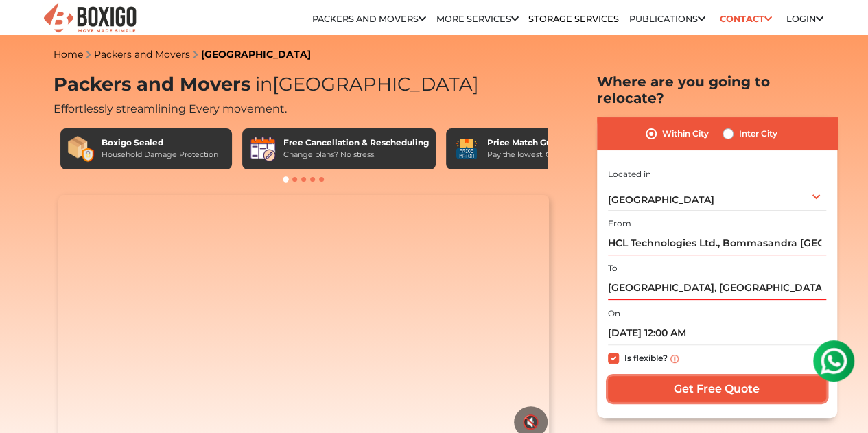  Describe the element at coordinates (263, 149) in the screenshot. I see `img: Free Cancellation & Rescheduling` at that location.